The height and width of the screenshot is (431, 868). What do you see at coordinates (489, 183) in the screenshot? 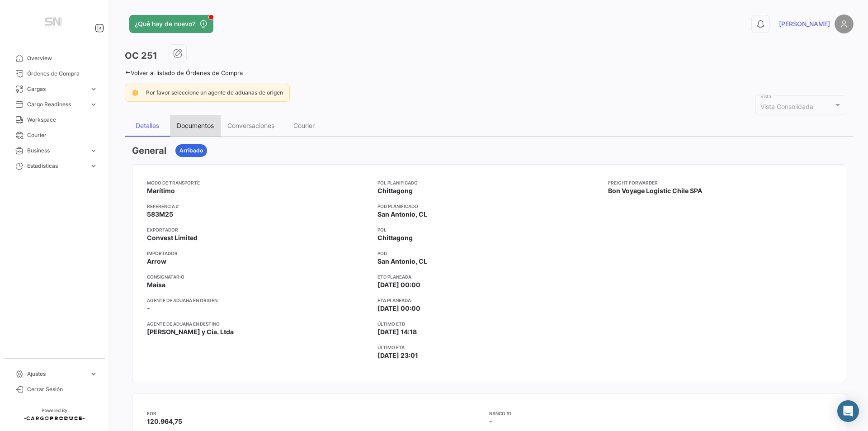
I see `app-card-info-title: POL Planificado` at bounding box center [489, 183].